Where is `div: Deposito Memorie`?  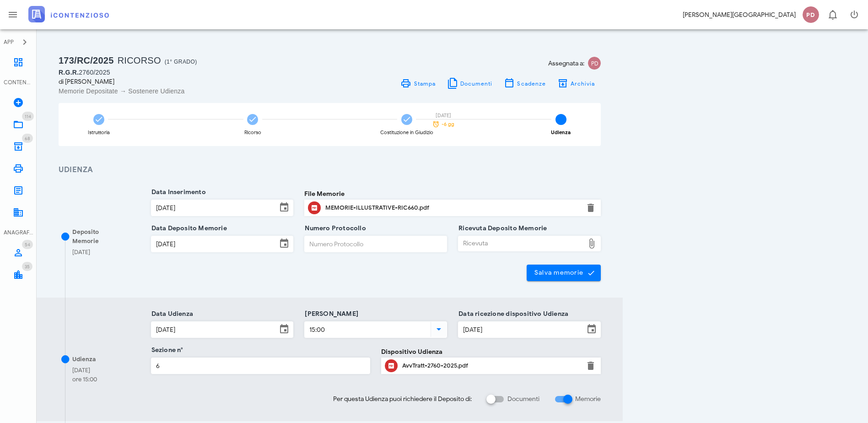 div: Deposito Memorie is located at coordinates (99, 236).